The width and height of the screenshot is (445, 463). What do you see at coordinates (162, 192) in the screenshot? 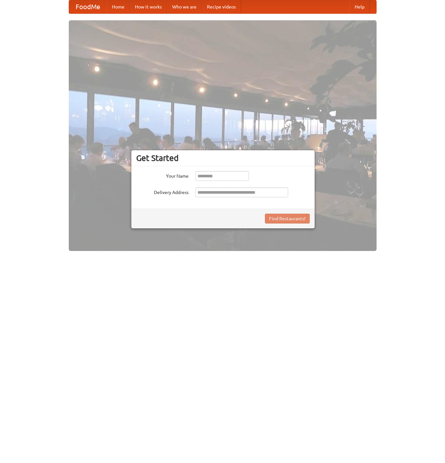
I see `label: Delivery Address` at bounding box center [162, 192].